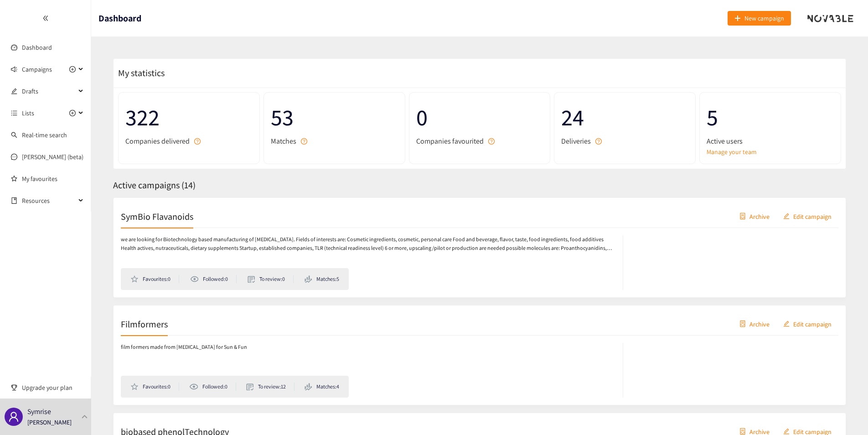  What do you see at coordinates (759, 18) in the screenshot?
I see `button: plusNew campaign` at bounding box center [759, 18].